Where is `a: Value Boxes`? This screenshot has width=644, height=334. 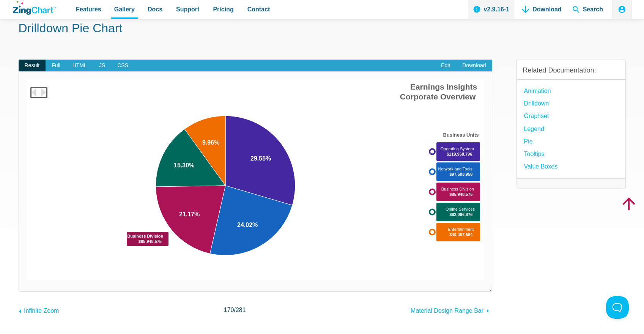 a: Value Boxes is located at coordinates (540, 166).